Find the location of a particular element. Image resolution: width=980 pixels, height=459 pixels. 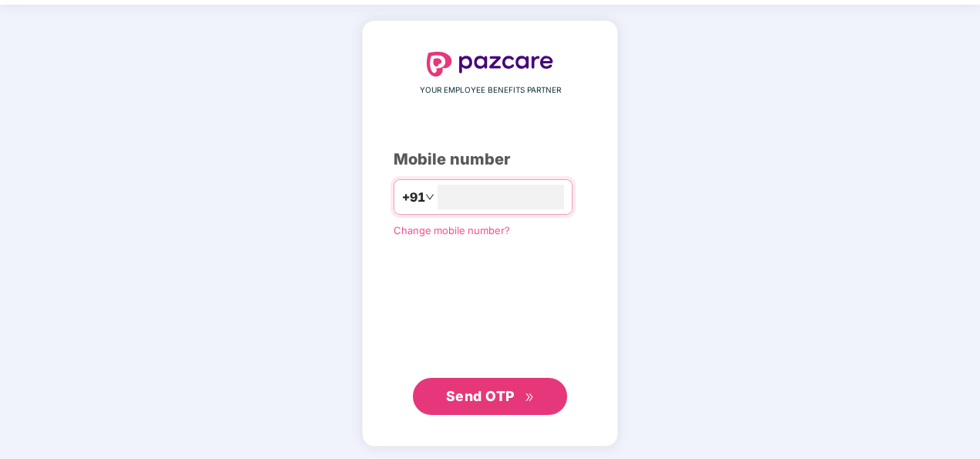

span: +91 is located at coordinates (413, 197).